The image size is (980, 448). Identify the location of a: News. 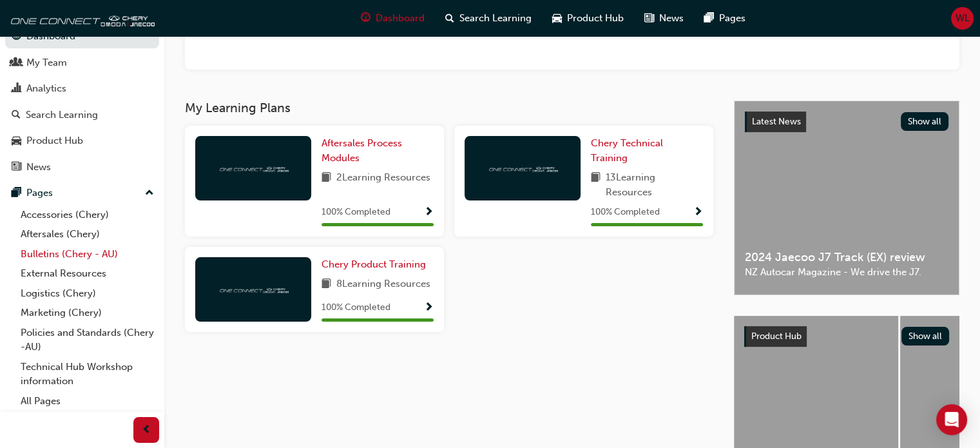
(82, 167).